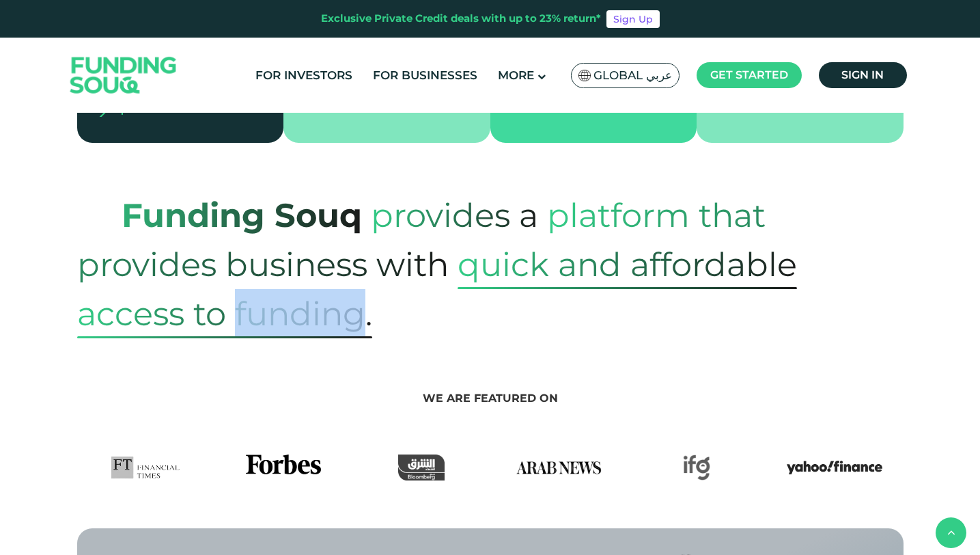 The height and width of the screenshot is (555, 980). What do you see at coordinates (461, 19) in the screenshot?
I see `div: Exclusive Private Credit deals with up to 23% return*` at bounding box center [461, 19].